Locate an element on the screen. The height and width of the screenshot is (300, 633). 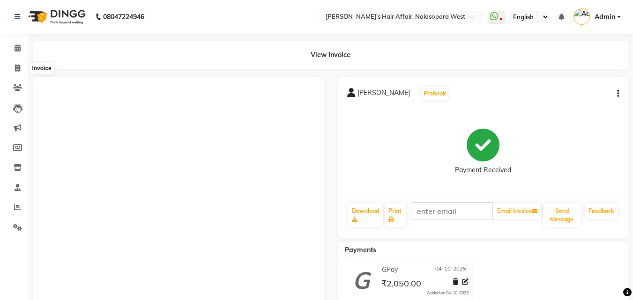
img: Admin is located at coordinates (581, 16).